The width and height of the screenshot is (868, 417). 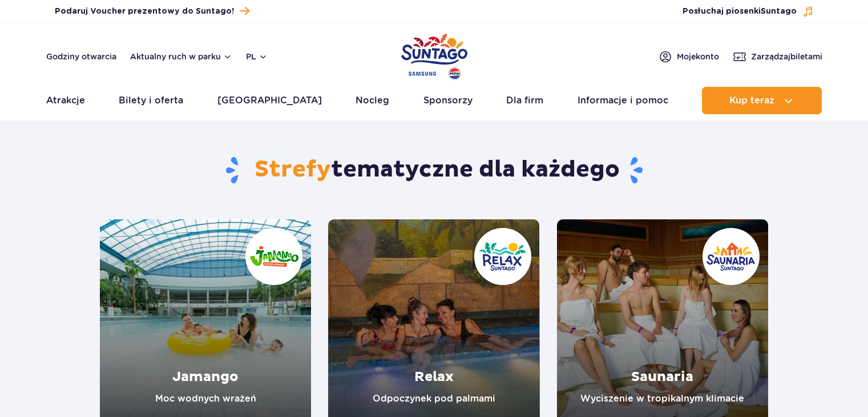 I want to click on a: Zarządzajbiletami, so click(x=778, y=56).